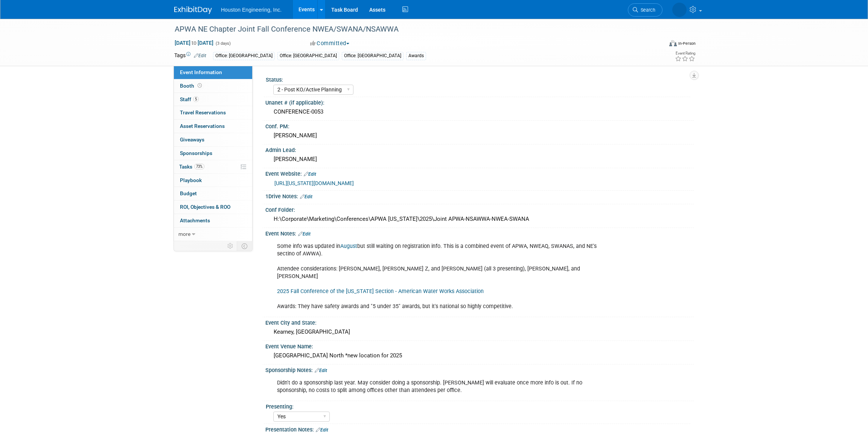 The height and width of the screenshot is (439, 868). I want to click on span: Travel Reservations, so click(203, 113).